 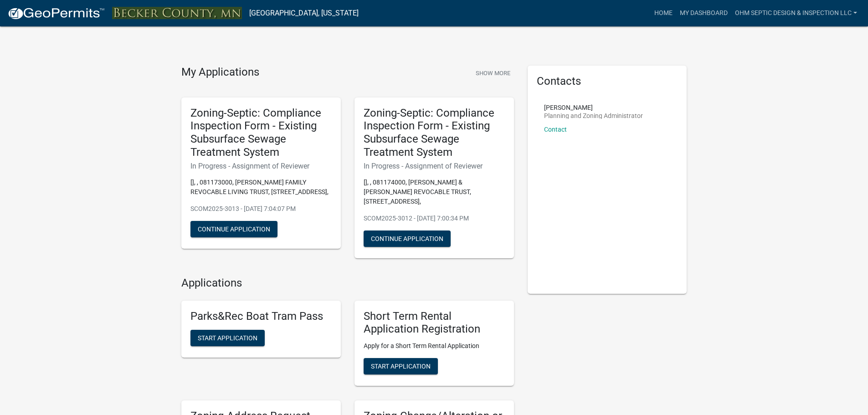 I want to click on h5: Contacts, so click(x=607, y=81).